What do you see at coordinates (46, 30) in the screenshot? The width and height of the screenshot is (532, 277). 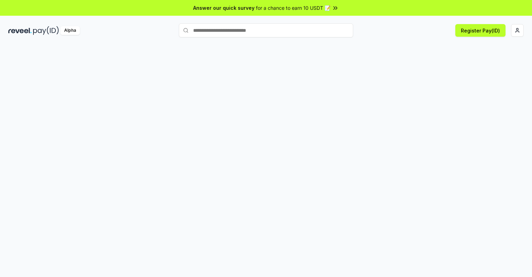 I see `img: pay_id` at bounding box center [46, 30].